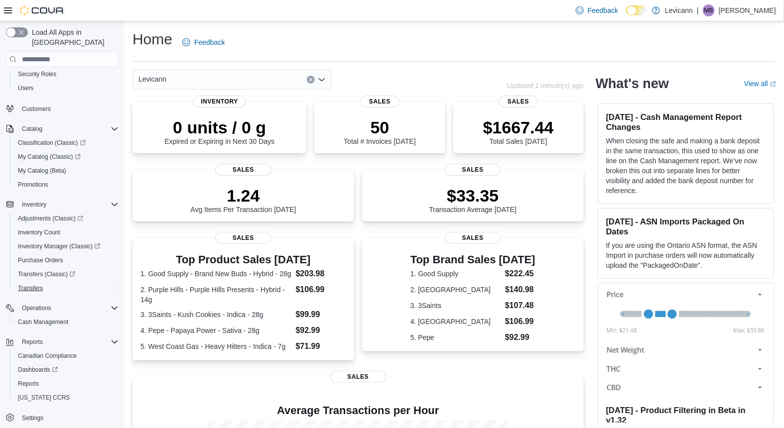  Describe the element at coordinates (545, 86) in the screenshot. I see `p: Updated 1 minute(s) ago` at that location.